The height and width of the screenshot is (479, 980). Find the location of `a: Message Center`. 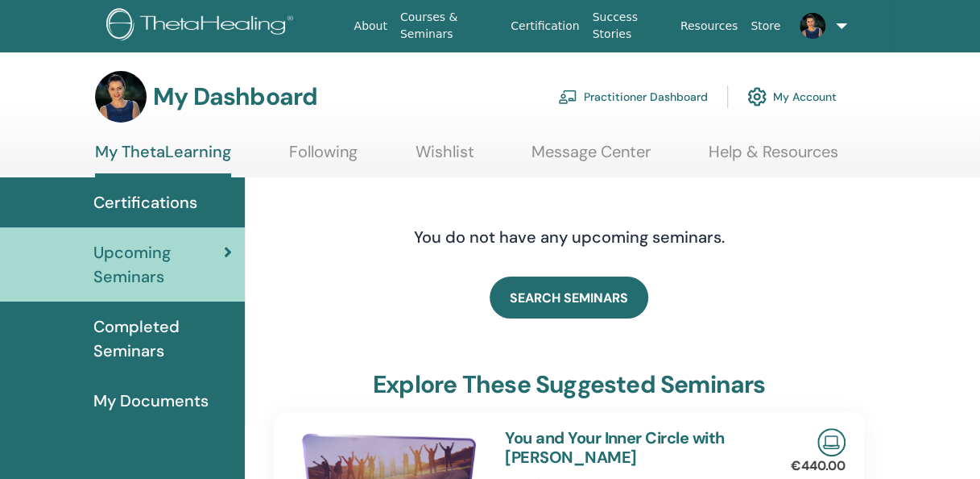

a: Message Center is located at coordinates (591, 157).